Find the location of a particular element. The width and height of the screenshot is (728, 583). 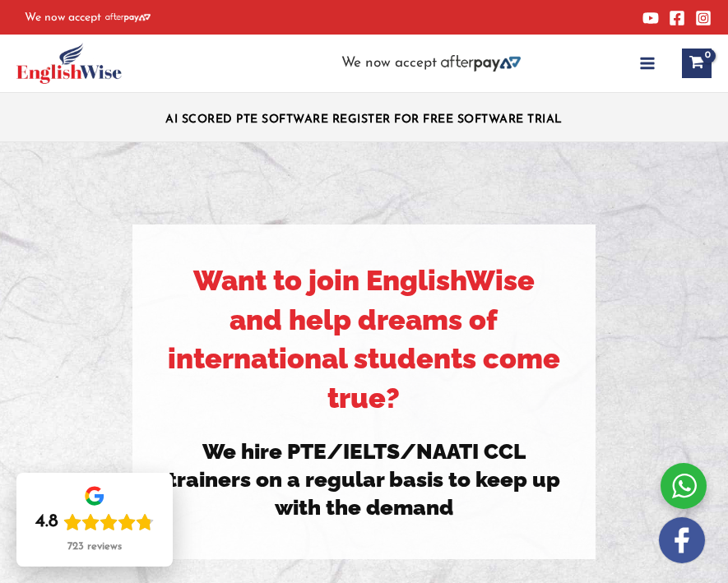

a: AI SCORED PTE SOFTWARE REGISTER FOR FREE SOFTWARE TRIAL is located at coordinates (364, 119).